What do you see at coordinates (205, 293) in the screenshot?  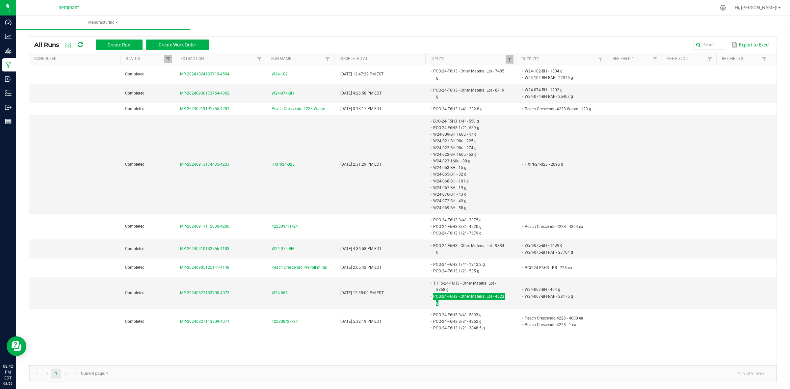 I see `span: MP-20240827133700-4073` at bounding box center [205, 293].